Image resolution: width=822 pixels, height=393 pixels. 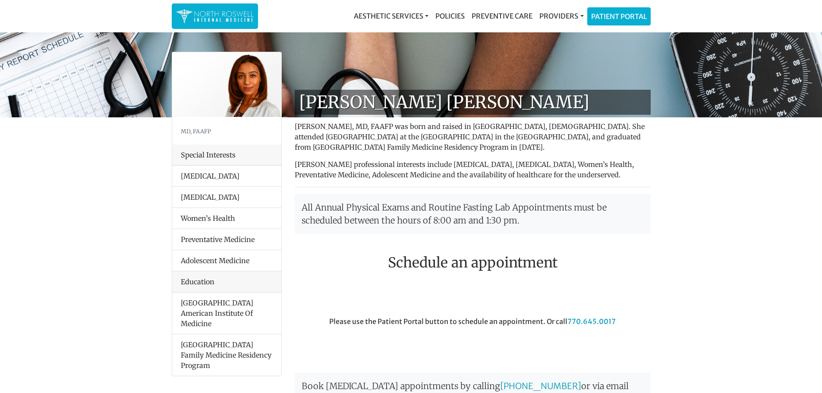 I want to click on img: North Roswell Internal Medicine, so click(x=215, y=16).